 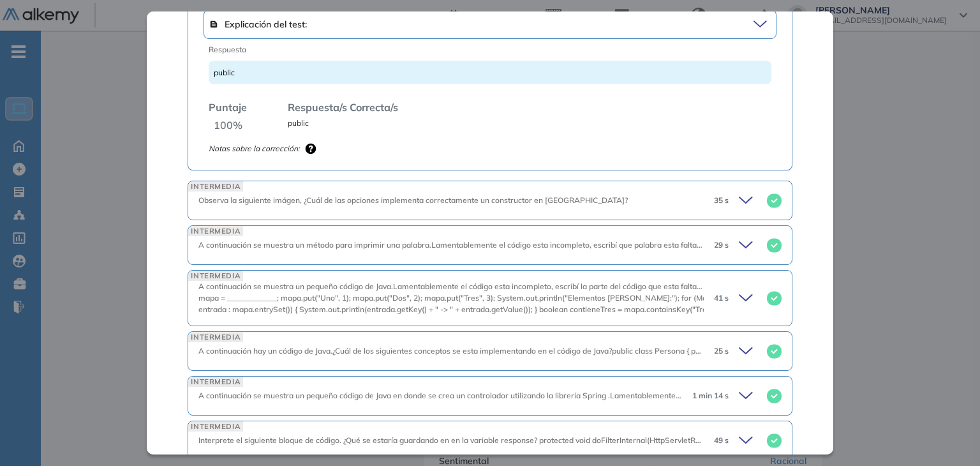 What do you see at coordinates (721, 441) in the screenshot?
I see `span: 49 s` at bounding box center [721, 441].